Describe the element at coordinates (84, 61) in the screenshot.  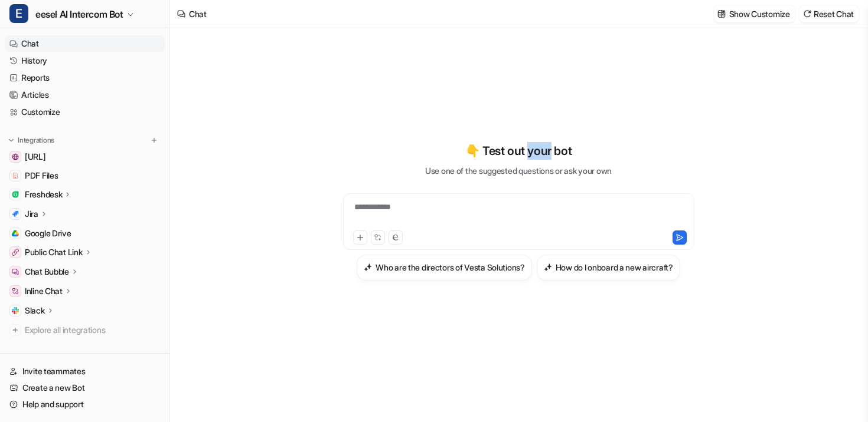
I see `a: History` at that location.